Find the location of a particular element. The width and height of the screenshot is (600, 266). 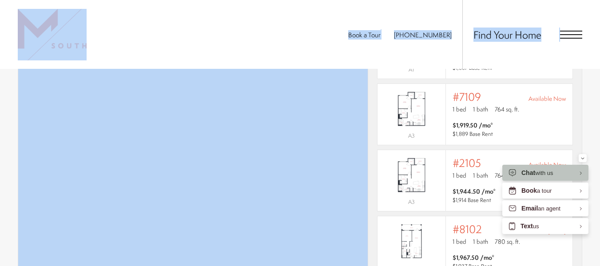

a: View #7109 is located at coordinates (475, 114).